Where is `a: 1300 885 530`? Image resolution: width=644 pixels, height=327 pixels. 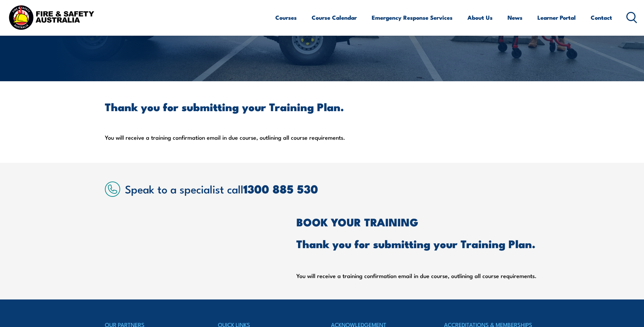
a: 1300 885 530 is located at coordinates (281, 188).